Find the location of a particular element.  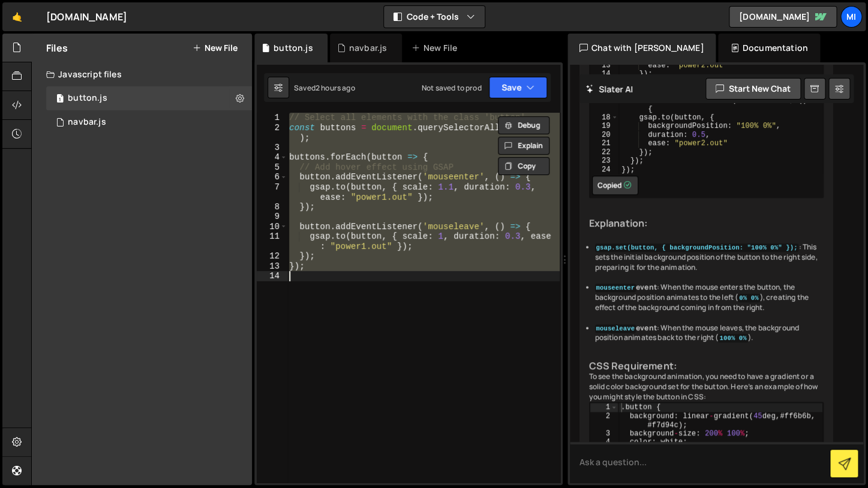

code: mouseenter is located at coordinates (616, 288).